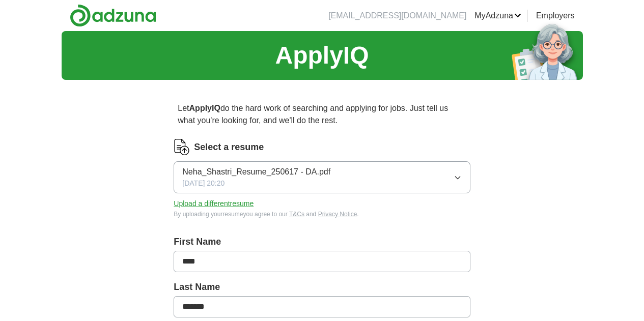 The image size is (644, 321). Describe the element at coordinates (213, 203) in the screenshot. I see `button: Upload a differentresume` at that location.